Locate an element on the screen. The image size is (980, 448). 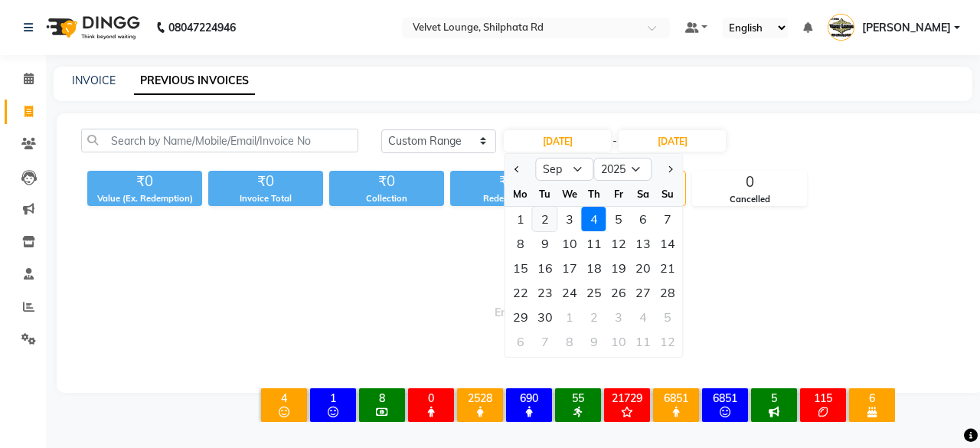
div: Monday, September 22, 2025 is located at coordinates (521, 293).